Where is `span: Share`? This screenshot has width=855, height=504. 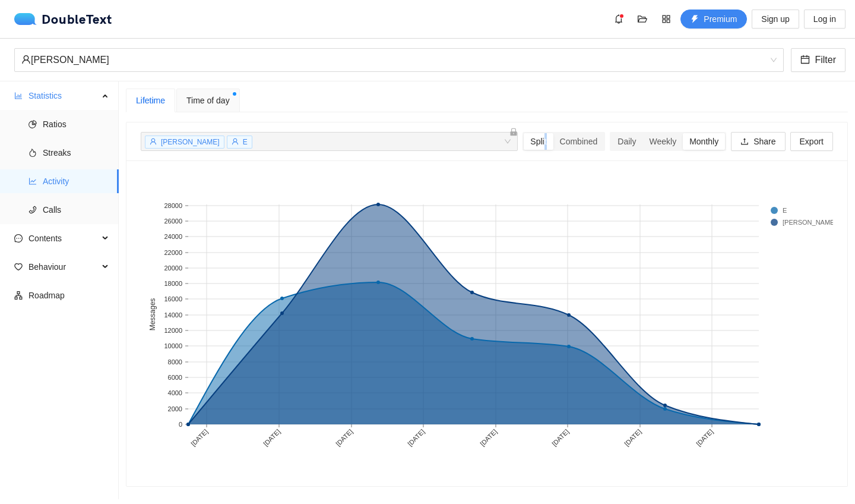 span: Share is located at coordinates (764, 142).